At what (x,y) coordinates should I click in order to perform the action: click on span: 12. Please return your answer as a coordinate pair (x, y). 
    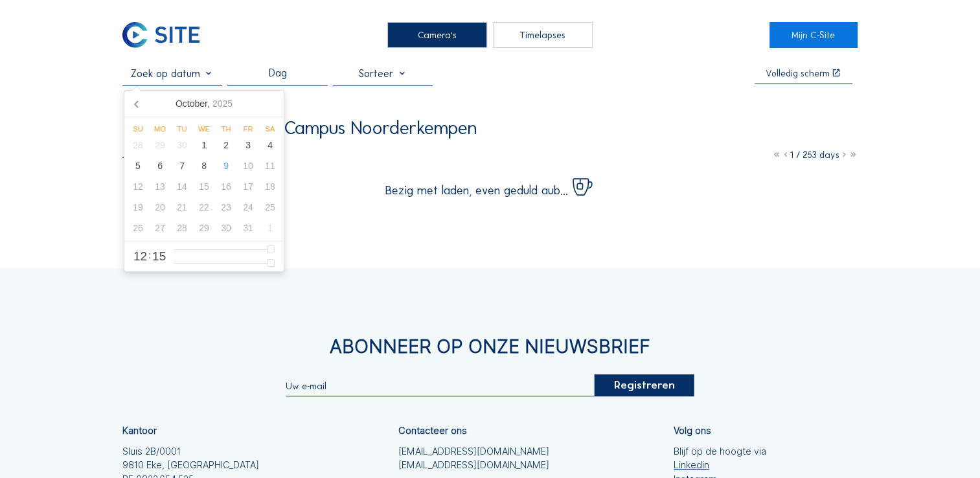
    Looking at the image, I should click on (140, 256).